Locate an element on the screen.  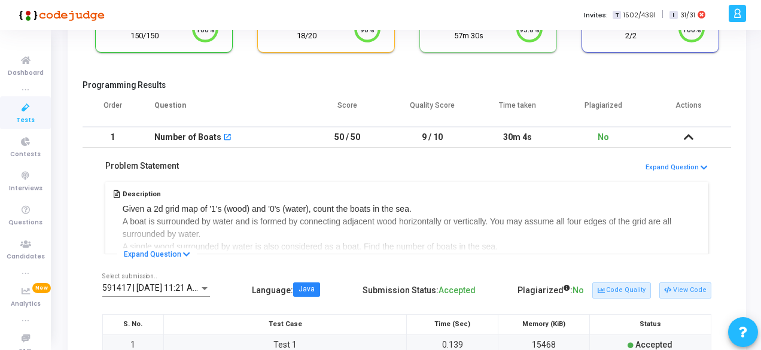
span: I is located at coordinates (673, 15).